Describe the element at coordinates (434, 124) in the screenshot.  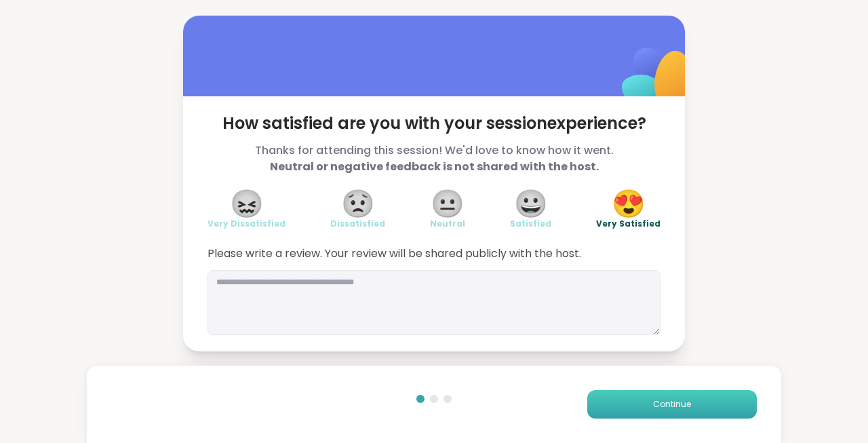
I see `span: How satisfied are you with your session experience?` at that location.